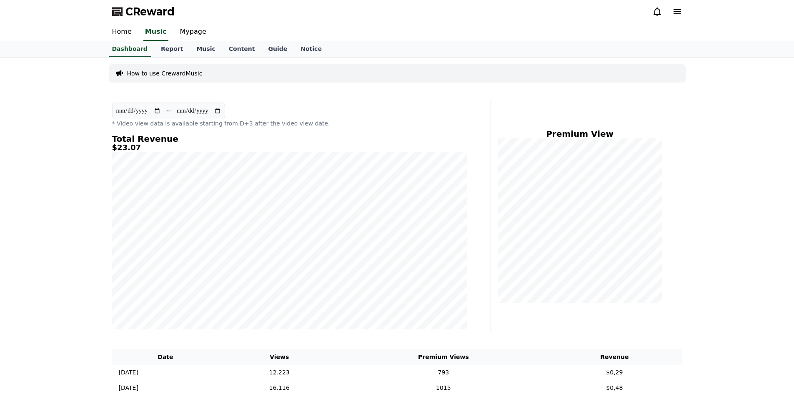 Image resolution: width=794 pixels, height=394 pixels. What do you see at coordinates (614, 372) in the screenshot?
I see `td: $0,29` at bounding box center [614, 372].